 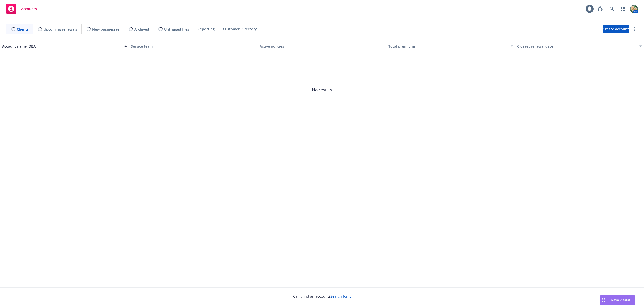 What do you see at coordinates (603, 300) in the screenshot?
I see `div: Drag to move` at bounding box center [603, 300].